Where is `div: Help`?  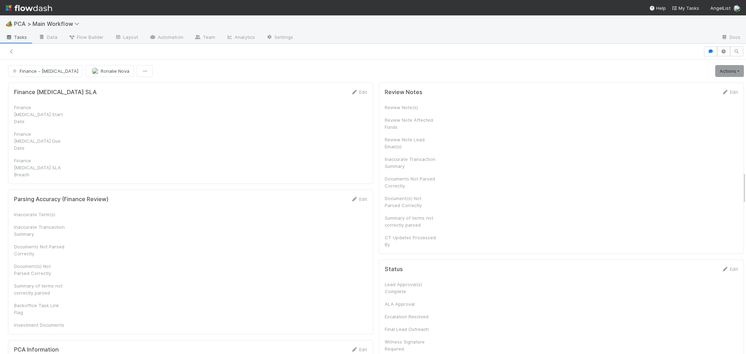
div: Help is located at coordinates (657, 8).